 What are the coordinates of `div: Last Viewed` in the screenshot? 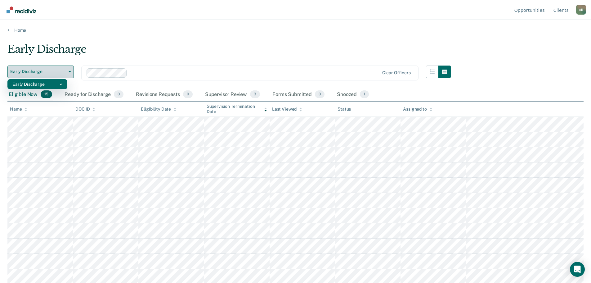 It's located at (287, 109).